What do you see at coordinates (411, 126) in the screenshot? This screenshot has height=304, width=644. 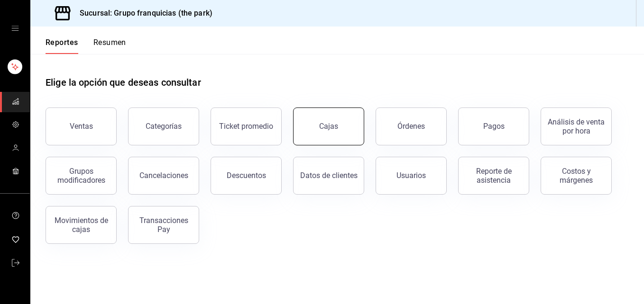 I see `div: Órdenes` at bounding box center [411, 126].